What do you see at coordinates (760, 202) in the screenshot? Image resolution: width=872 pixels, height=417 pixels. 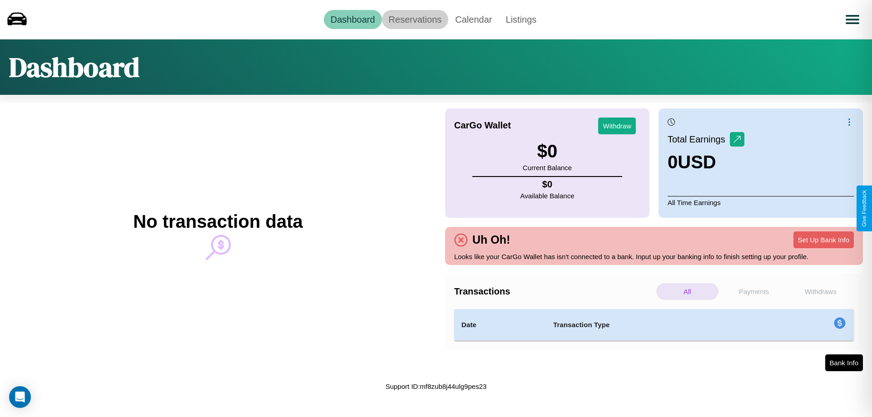 I see `p: All Time Earnings` at bounding box center [760, 202].